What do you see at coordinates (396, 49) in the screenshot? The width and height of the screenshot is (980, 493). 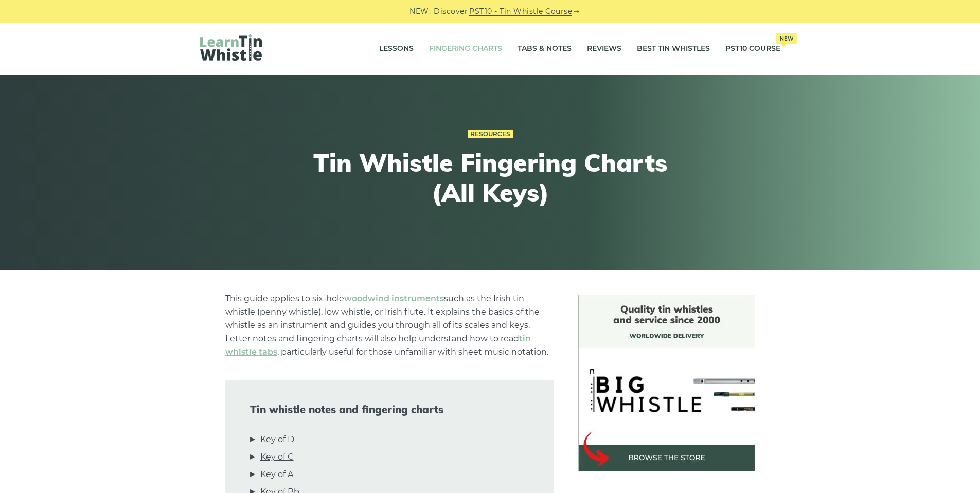 I see `a: Lessons` at bounding box center [396, 49].